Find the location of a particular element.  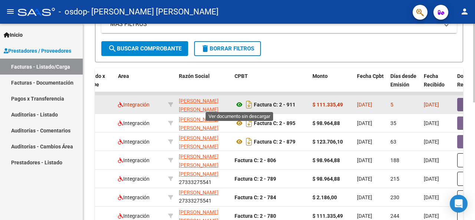

mat-icon: menu is located at coordinates (10, 11).